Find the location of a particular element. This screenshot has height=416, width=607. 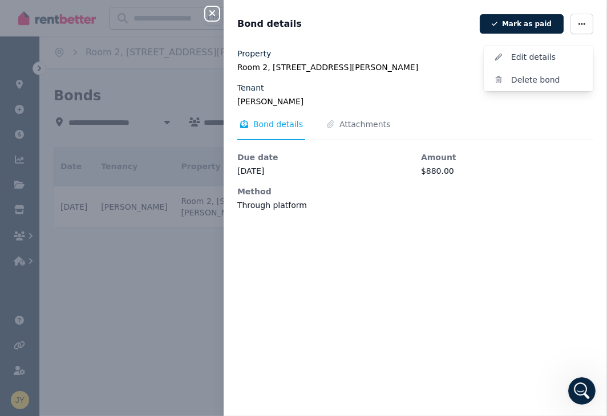

div: I think I make it is located at coordinates (179, 187).